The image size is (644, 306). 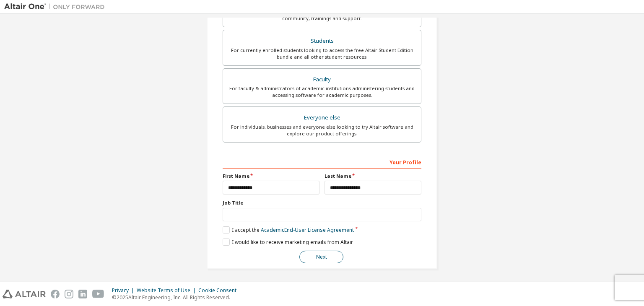 I want to click on img: Altair One, so click(x=56, y=7).